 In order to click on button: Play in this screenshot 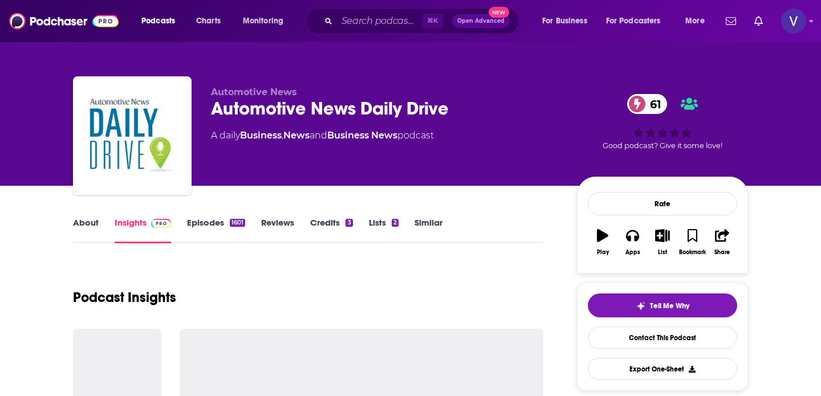, I will do `click(603, 242)`.